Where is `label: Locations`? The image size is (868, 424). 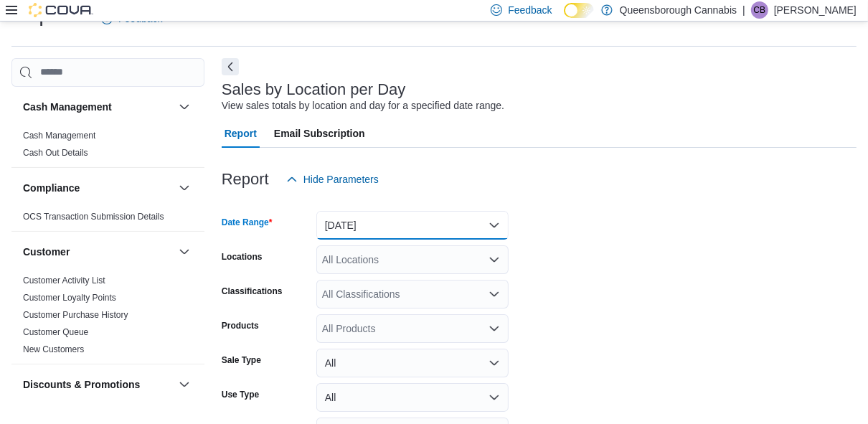 label: Locations is located at coordinates (242, 256).